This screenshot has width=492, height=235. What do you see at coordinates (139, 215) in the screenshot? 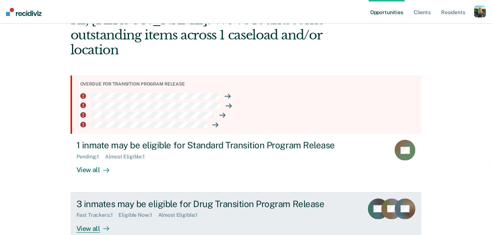
I see `div: Eligible Now : 1` at bounding box center [139, 215].